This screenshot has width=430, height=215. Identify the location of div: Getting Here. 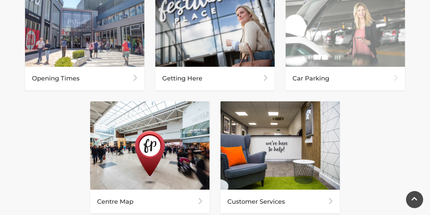
(215, 79).